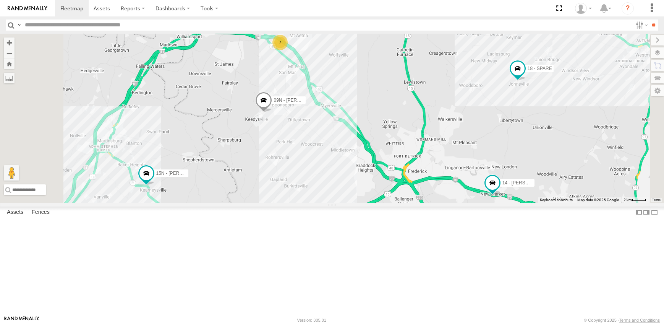  I want to click on label: Map Settings, so click(658, 91).